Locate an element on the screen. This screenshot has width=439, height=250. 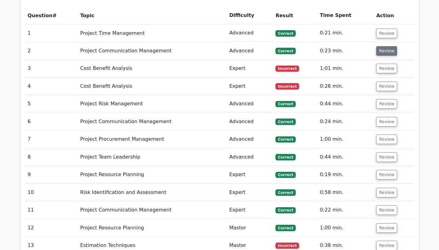
td: 0:22 min. is located at coordinates (346, 210).